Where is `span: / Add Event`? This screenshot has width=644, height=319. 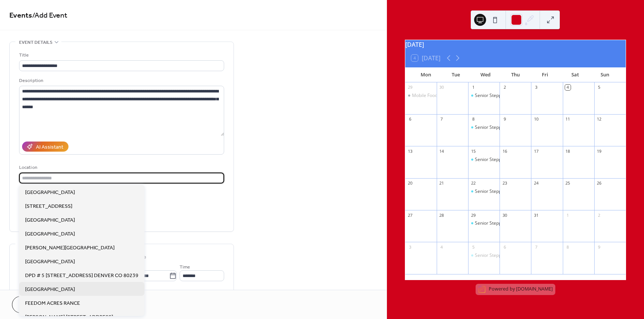
span: / Add Event is located at coordinates (50, 16).